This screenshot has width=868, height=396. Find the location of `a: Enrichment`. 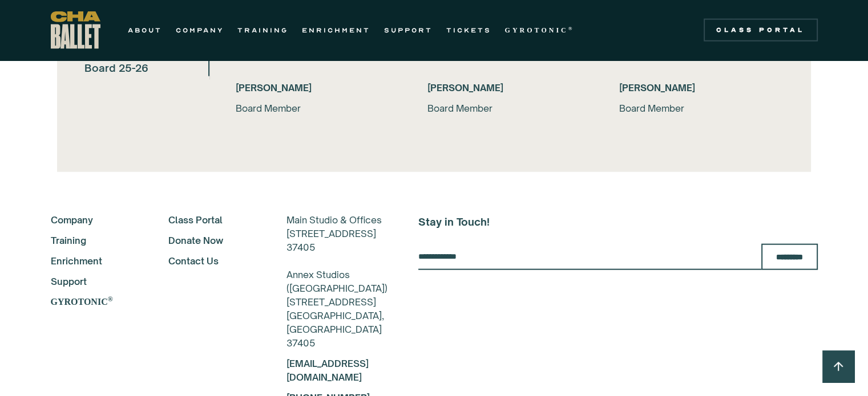

a: Enrichment is located at coordinates (94, 261).